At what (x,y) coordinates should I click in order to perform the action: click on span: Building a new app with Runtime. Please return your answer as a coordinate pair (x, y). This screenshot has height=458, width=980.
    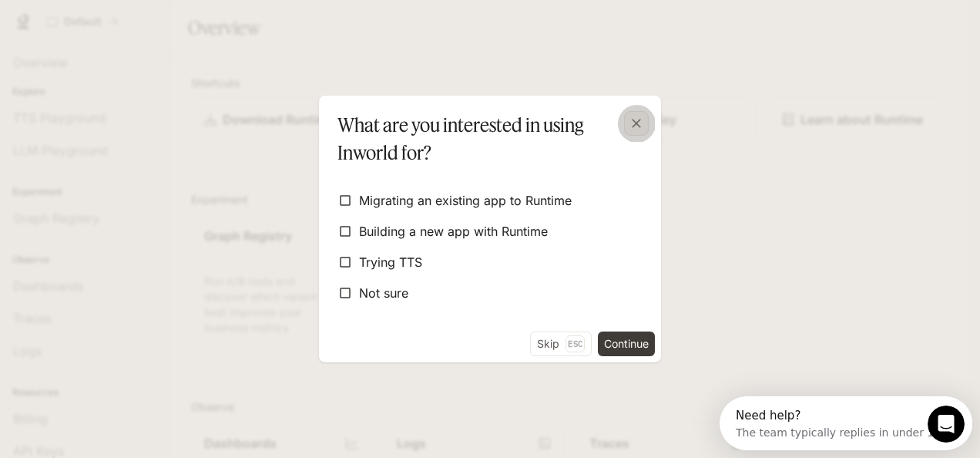
    Looking at the image, I should click on (453, 231).